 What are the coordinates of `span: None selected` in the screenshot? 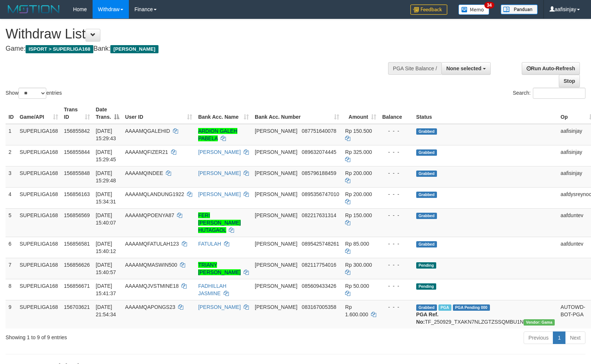 It's located at (464, 69).